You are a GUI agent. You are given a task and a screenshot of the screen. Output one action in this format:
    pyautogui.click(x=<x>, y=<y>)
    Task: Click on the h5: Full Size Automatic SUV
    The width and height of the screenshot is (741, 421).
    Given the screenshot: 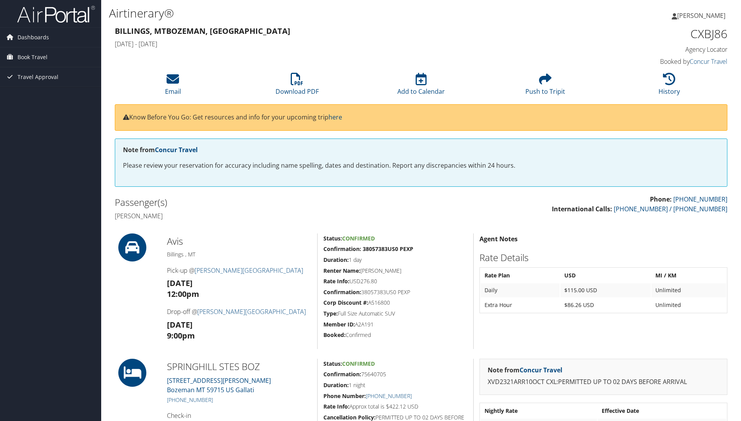 What is the action you would take?
    pyautogui.click(x=396, y=314)
    